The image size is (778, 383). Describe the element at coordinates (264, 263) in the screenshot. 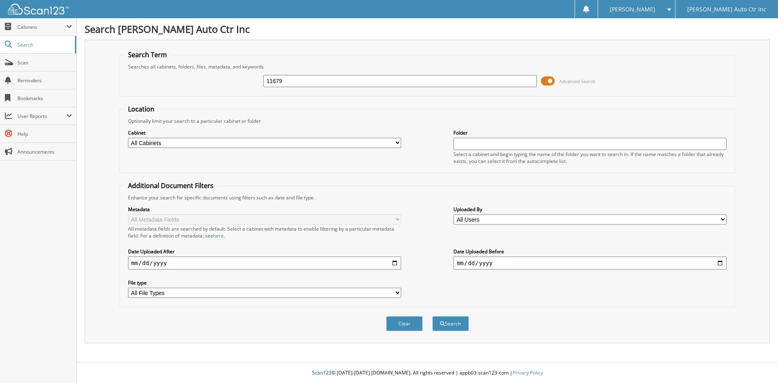

I see `input: start` at that location.